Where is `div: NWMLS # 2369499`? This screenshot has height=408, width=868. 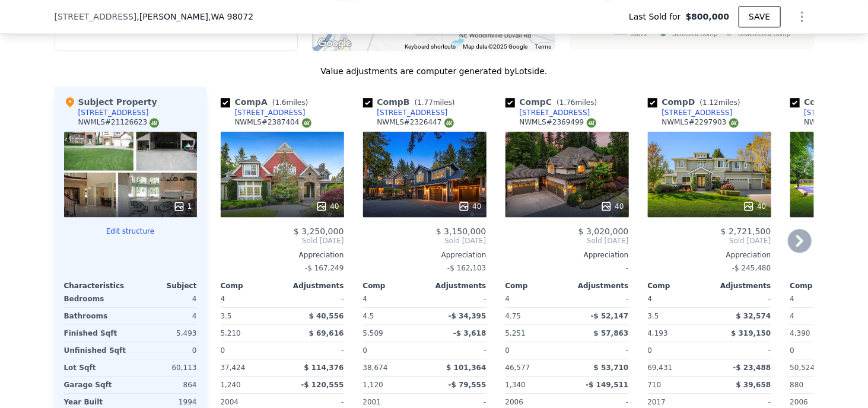
div: NWMLS # 2369499 is located at coordinates (558, 122).